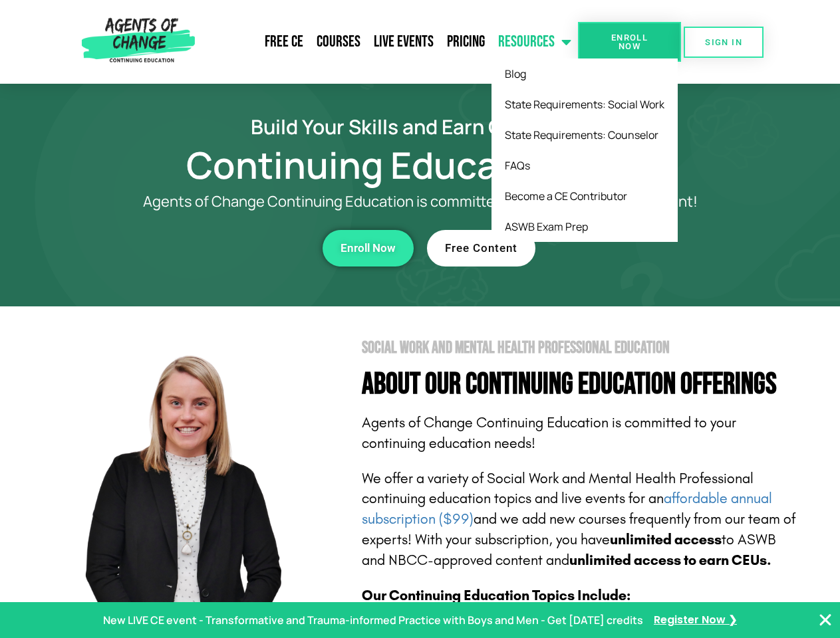 This screenshot has height=638, width=840. What do you see at coordinates (481, 248) in the screenshot?
I see `a: Free Content` at bounding box center [481, 248].